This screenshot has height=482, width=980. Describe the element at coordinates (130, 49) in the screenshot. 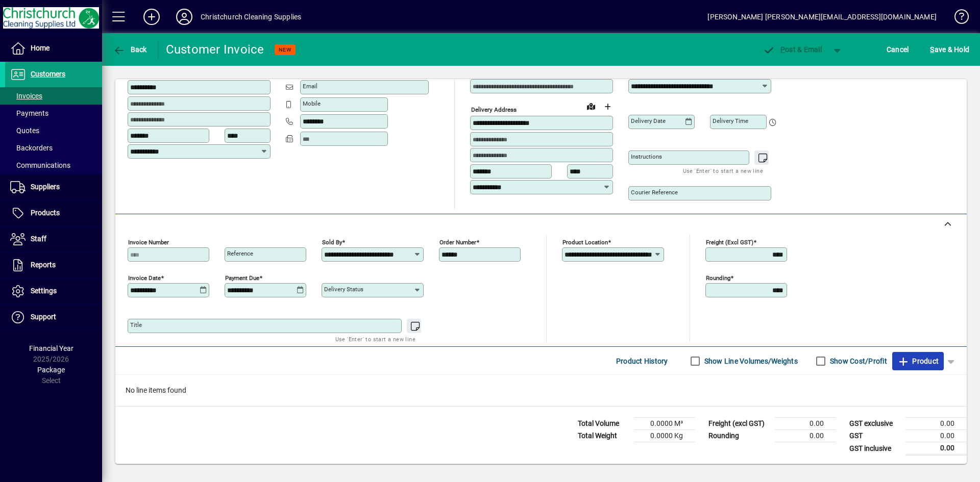

I see `span: Back` at that location.